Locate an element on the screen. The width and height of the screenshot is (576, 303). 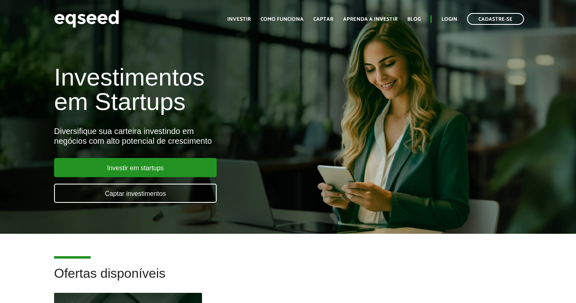
a: Login is located at coordinates (450, 19).